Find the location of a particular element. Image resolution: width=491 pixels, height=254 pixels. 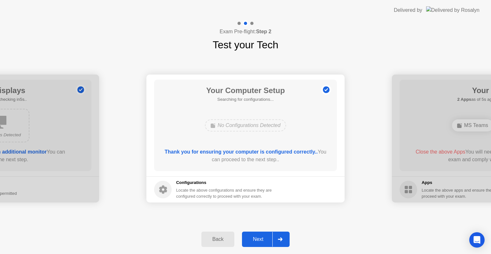

div: Open Intercom Messenger is located at coordinates (477, 240).